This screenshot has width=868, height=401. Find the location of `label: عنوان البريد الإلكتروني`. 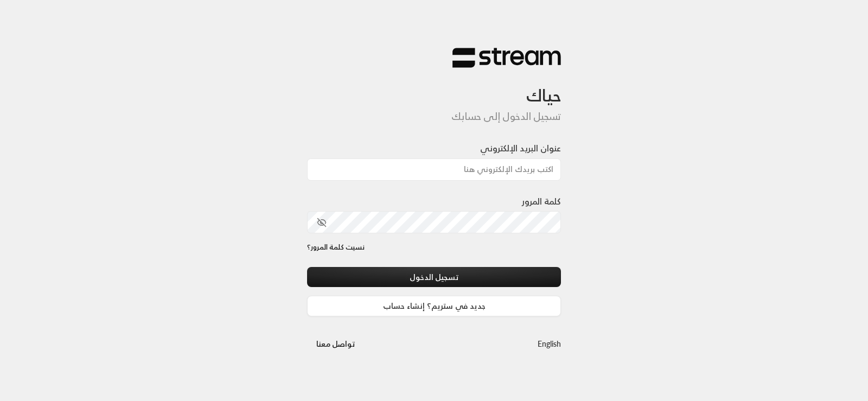

label: عنوان البريد الإلكتروني is located at coordinates (520, 148).